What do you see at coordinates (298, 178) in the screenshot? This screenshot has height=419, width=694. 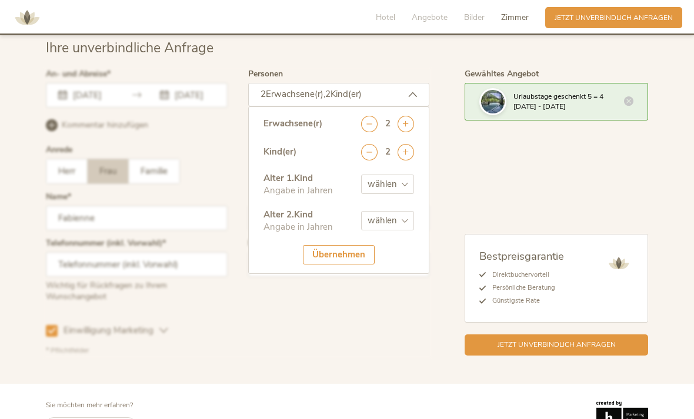 I see `div: Alter 1 . Kind` at bounding box center [298, 178].